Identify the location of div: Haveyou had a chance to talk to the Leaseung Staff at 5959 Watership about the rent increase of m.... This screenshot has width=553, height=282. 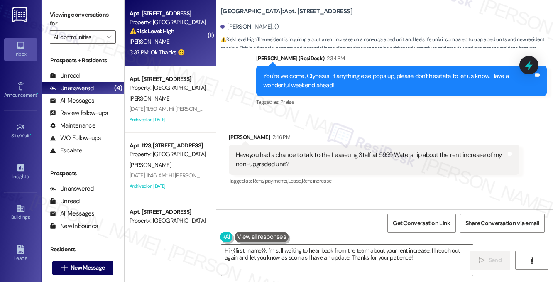
(371, 159).